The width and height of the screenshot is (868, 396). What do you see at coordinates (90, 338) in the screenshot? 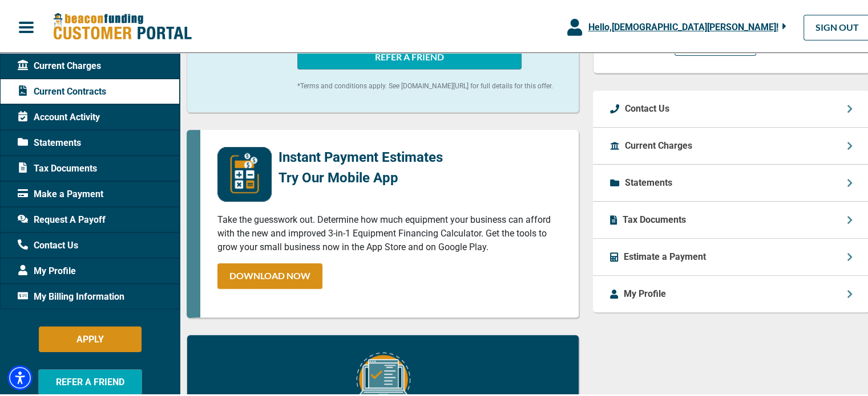
I see `button: APPLY` at bounding box center [90, 338].